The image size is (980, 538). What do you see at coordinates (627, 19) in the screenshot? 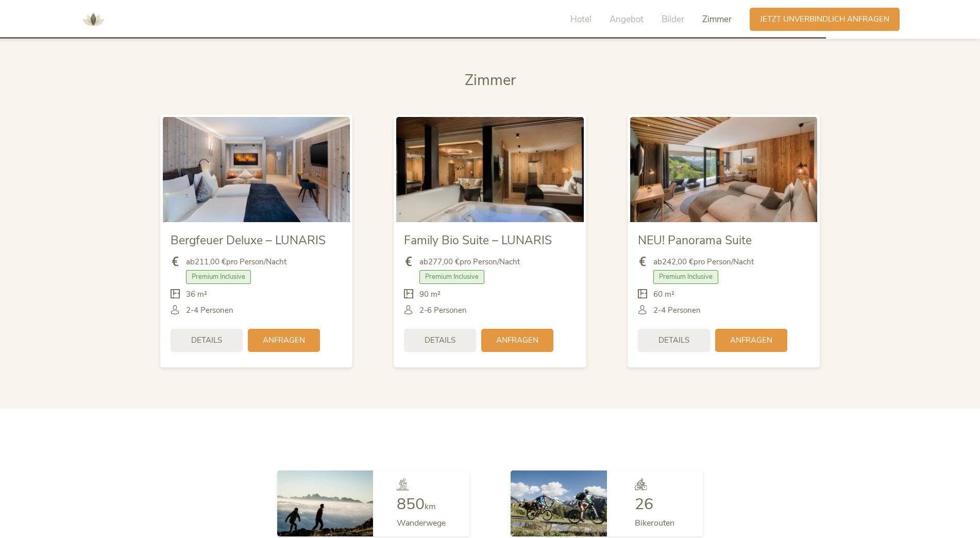
I see `span: Angebot` at bounding box center [627, 19].